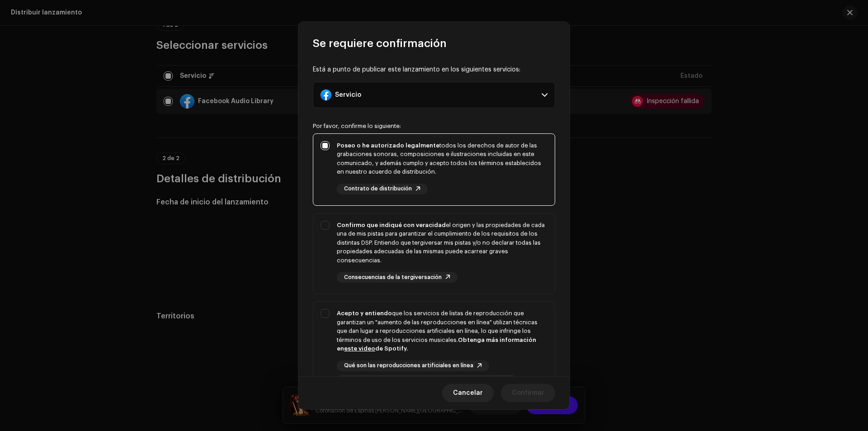  What do you see at coordinates (378, 189) in the screenshot?
I see `span: Contrato de distribución` at bounding box center [378, 189].